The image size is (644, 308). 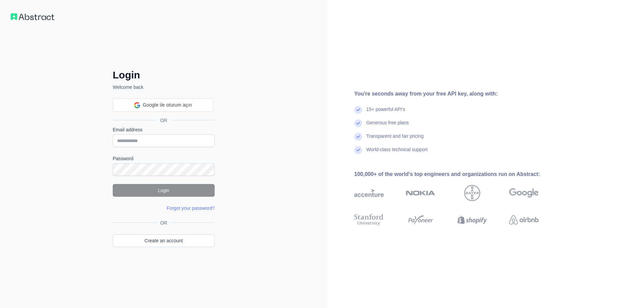 What do you see at coordinates (524, 220) in the screenshot?
I see `img: airbnb` at bounding box center [524, 220].